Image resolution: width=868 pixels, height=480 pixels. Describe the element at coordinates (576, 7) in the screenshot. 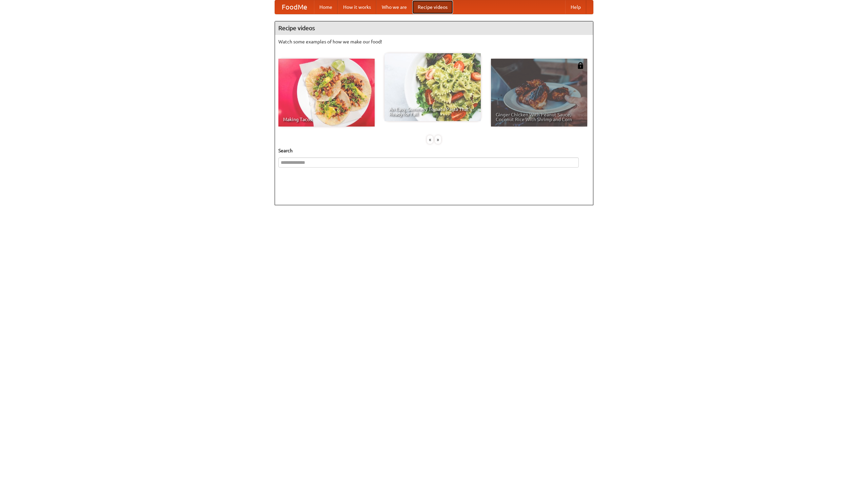

I see `a: Help` at that location.